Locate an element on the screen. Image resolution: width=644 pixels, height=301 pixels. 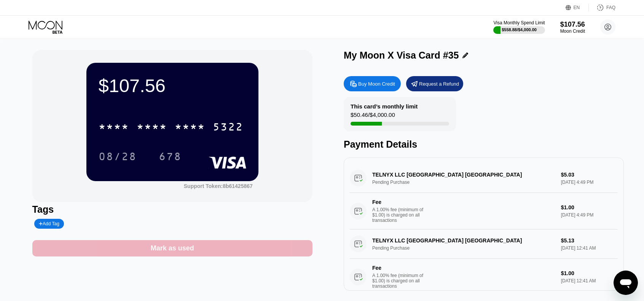
div: Tags is located at coordinates (173, 209).